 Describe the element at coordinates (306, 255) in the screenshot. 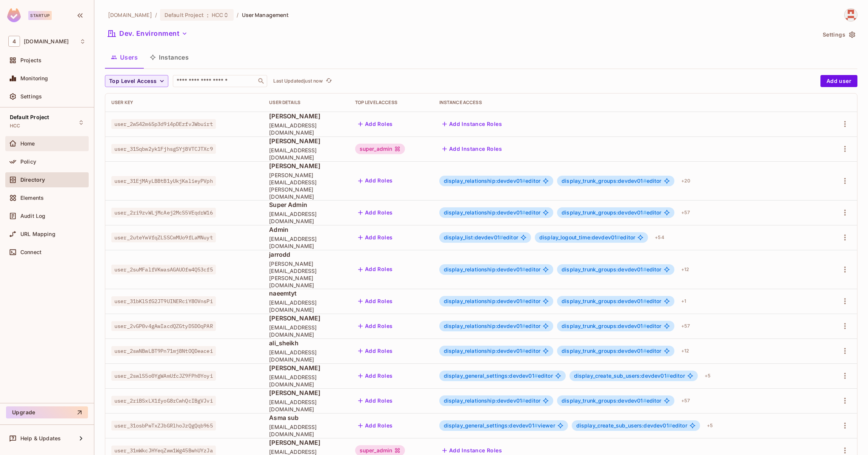

I see `span: jarrodd` at that location.